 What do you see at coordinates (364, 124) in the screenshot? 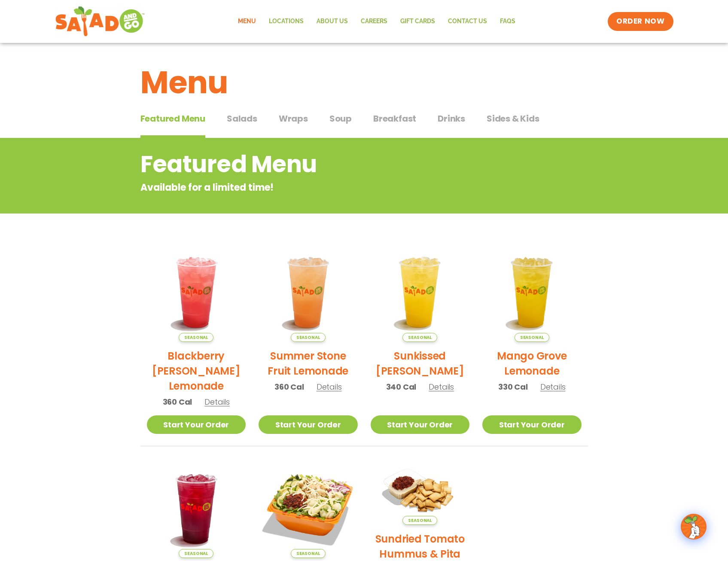
I see `div: Tabbed content` at bounding box center [364, 124].